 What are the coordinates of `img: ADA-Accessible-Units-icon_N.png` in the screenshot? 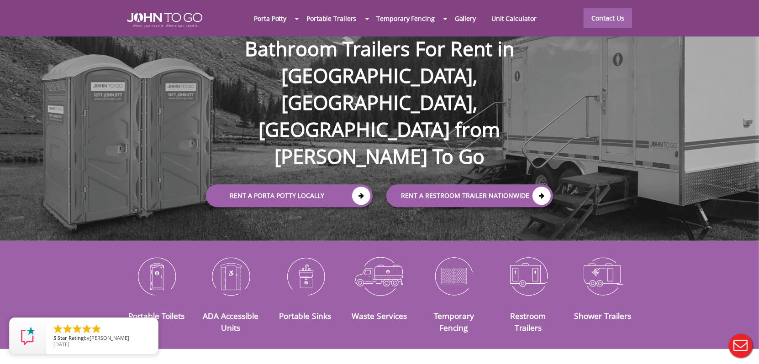 It's located at (231, 276).